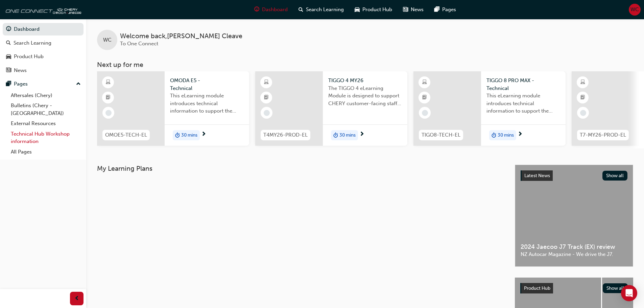 This screenshot has height=308, width=644. What do you see at coordinates (139, 44) in the screenshot?
I see `span: To One Connect` at bounding box center [139, 44].